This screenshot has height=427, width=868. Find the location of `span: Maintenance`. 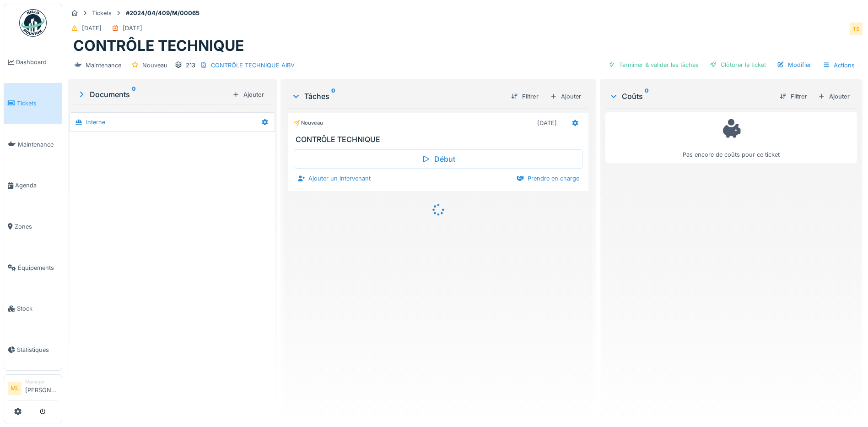

span: Maintenance is located at coordinates (38, 144).